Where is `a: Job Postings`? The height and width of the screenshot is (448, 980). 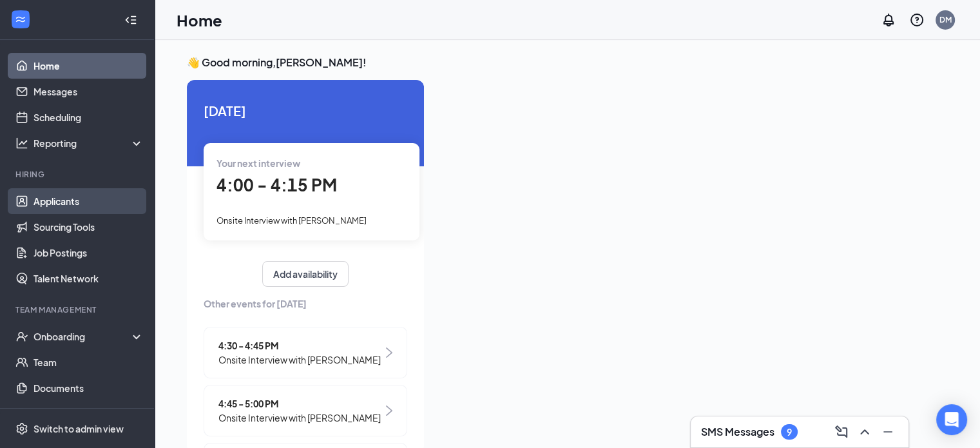 a: Job Postings is located at coordinates (88, 253).